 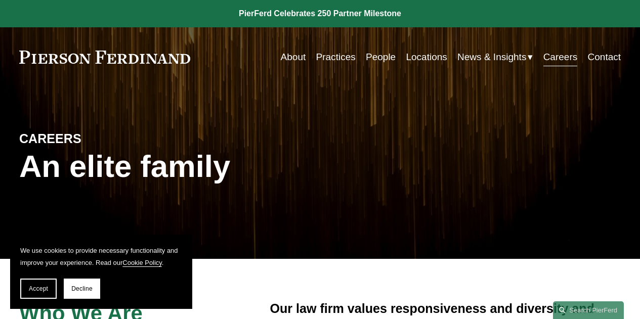 I want to click on span: News & Insights, so click(x=492, y=57).